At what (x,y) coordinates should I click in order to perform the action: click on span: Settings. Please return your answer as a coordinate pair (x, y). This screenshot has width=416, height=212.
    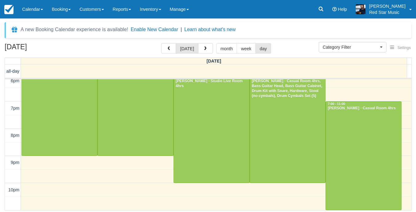
    Looking at the image, I should click on (404, 48).